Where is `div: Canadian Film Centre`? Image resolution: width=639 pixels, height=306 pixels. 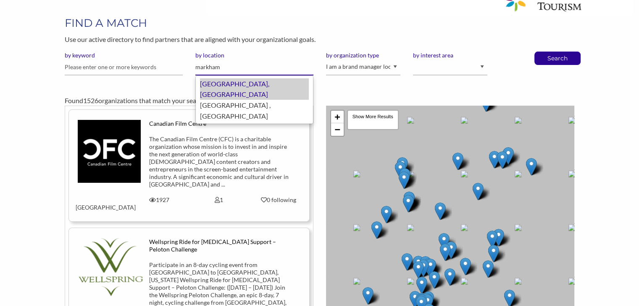
div: Canadian Film Centre is located at coordinates (219, 124).